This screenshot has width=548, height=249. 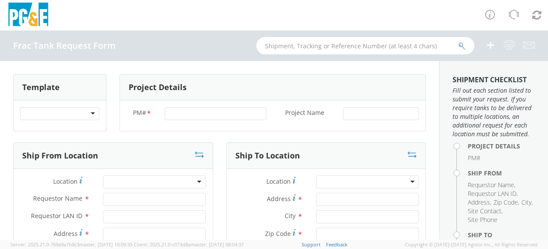 I want to click on span: Fill out each section listed to submit your request. If you require tanks to be delivered to mult..., so click(x=493, y=112).